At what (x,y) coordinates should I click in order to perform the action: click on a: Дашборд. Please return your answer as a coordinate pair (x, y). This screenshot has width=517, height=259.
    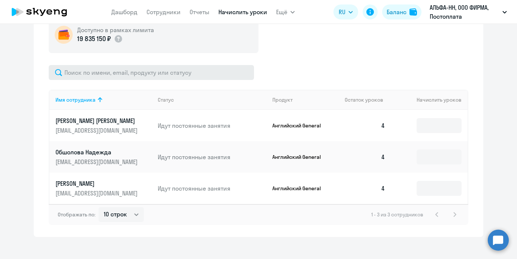
    Looking at the image, I should click on (124, 12).